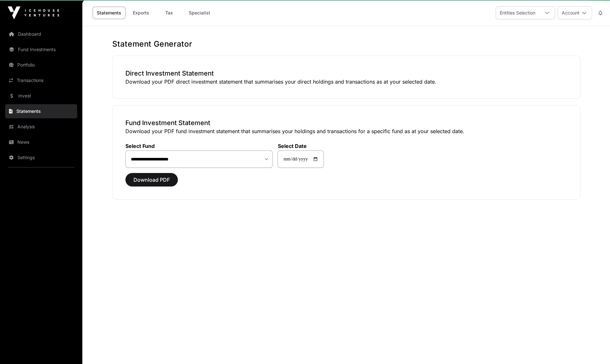 This screenshot has width=610, height=364. Describe the element at coordinates (33, 13) in the screenshot. I see `img: Icehouse Ventures Logo` at that location.